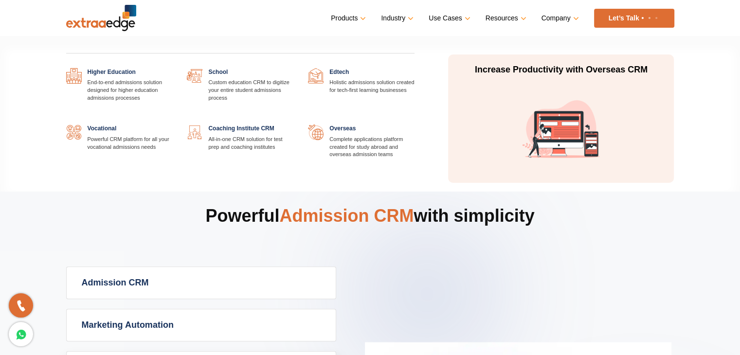 The height and width of the screenshot is (355, 740). I want to click on h2: Powerful with simplicity, so click(370, 235).